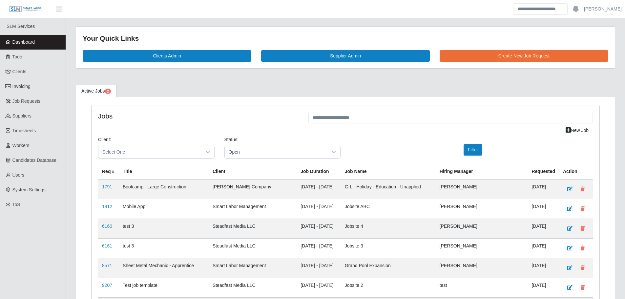 The height and width of the screenshot is (299, 625). Describe the element at coordinates (150, 152) in the screenshot. I see `span: Select One` at that location.